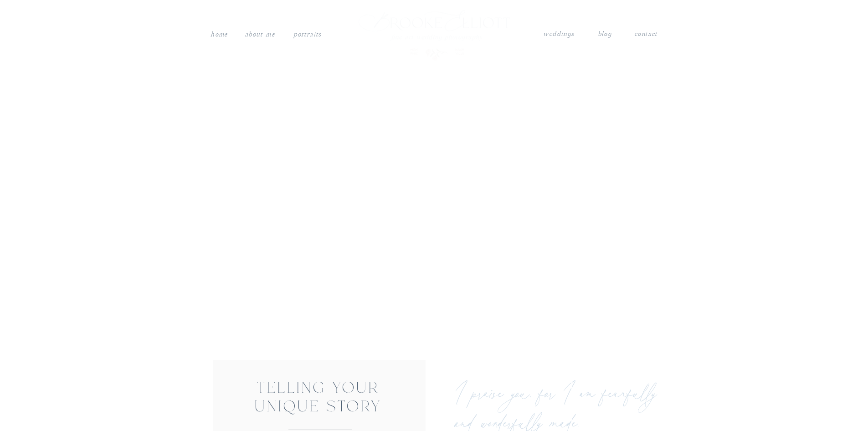  Describe the element at coordinates (646, 33) in the screenshot. I see `nav: contact` at that location.